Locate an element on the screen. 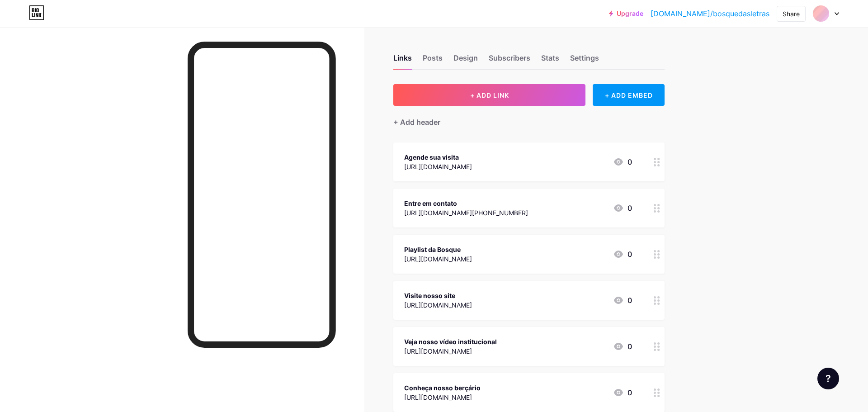 This screenshot has height=412, width=868. div: Agende sua visita is located at coordinates (438, 157).